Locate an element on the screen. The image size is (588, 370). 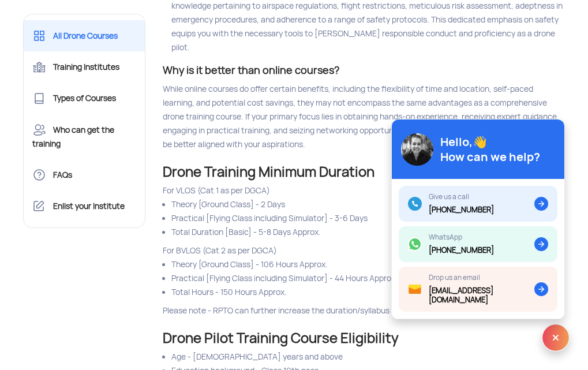
img: ic_x.svg is located at coordinates (556, 338).